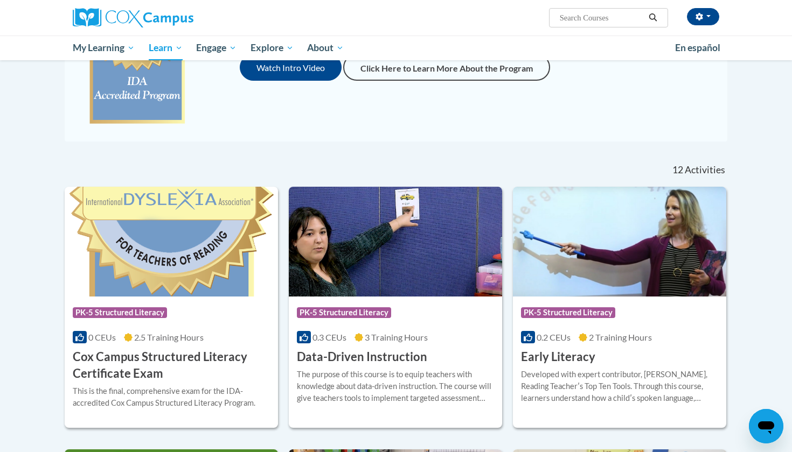 The height and width of the screenshot is (452, 792). Describe the element at coordinates (395, 387) in the screenshot. I see `div: The purpose of this course is to equip teachers with knowledge about data-driven instruction. The...` at that location.